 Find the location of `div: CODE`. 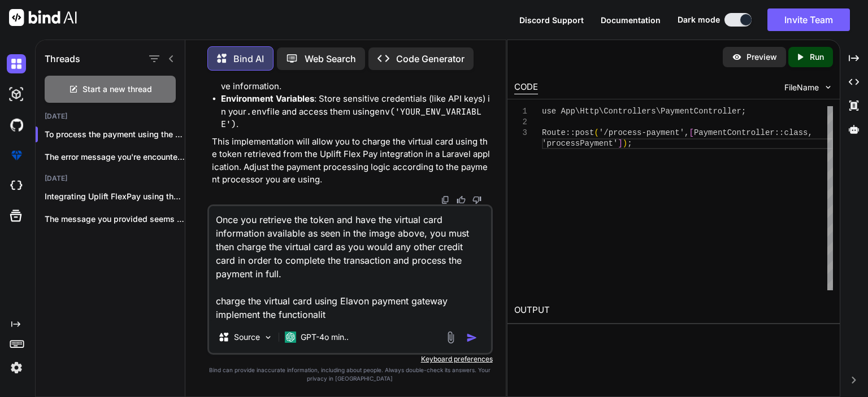

div: CODE is located at coordinates (526, 87).